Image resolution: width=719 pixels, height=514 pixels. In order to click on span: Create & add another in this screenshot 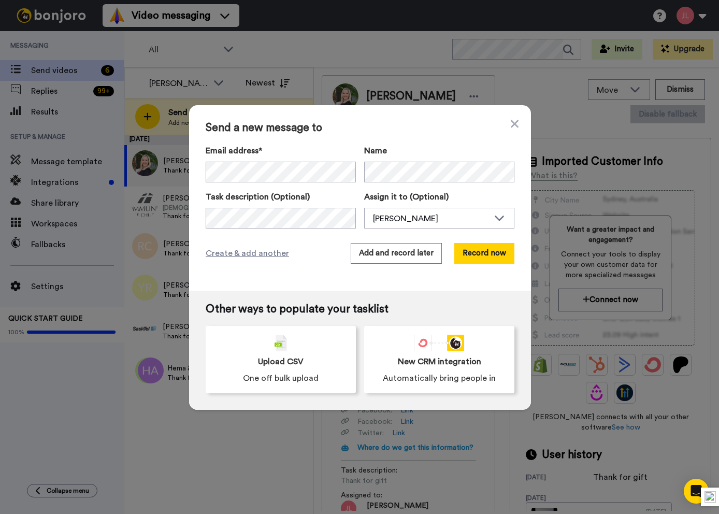, I will do `click(247, 253)`.